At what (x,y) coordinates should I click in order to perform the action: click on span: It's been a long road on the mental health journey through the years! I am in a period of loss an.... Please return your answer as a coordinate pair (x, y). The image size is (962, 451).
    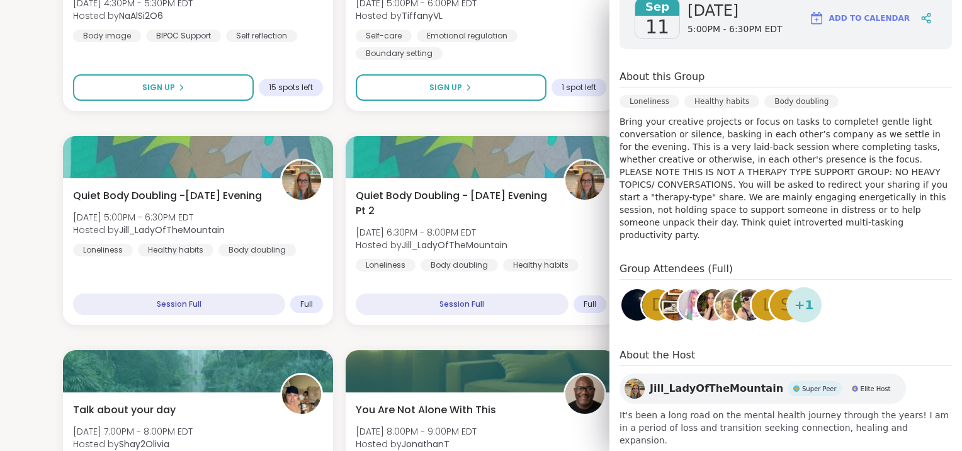
    Looking at the image, I should click on (785, 427).